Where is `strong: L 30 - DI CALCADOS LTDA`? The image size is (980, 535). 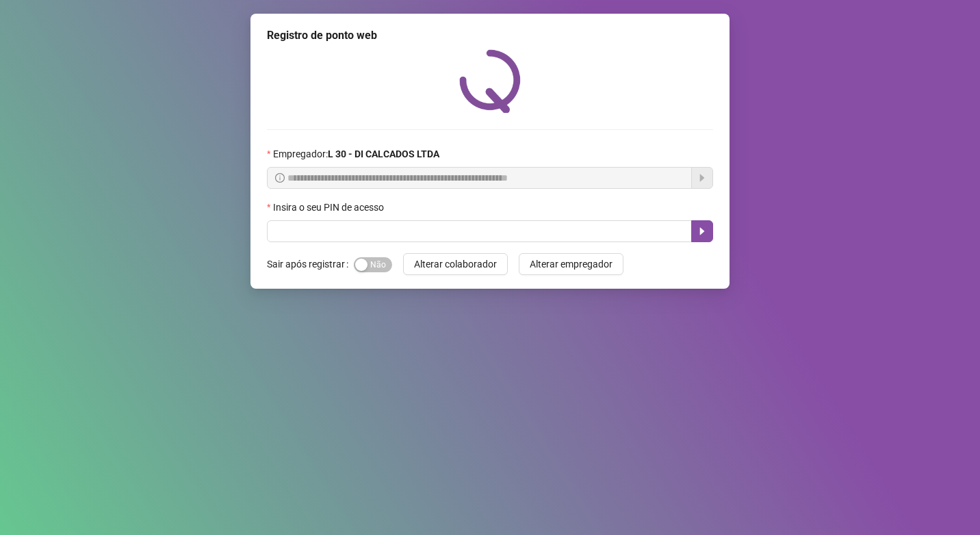 strong: L 30 - DI CALCADOS LTDA is located at coordinates (383, 154).